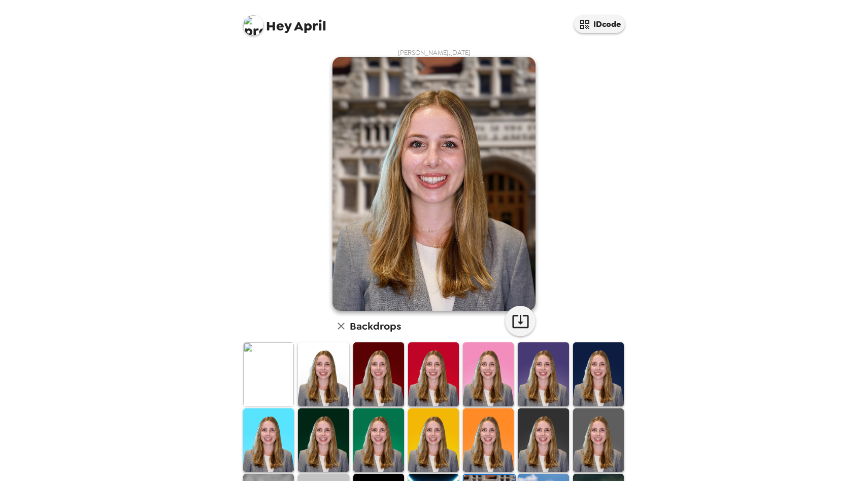 The width and height of the screenshot is (868, 481). What do you see at coordinates (285, 21) in the screenshot?
I see `span: April` at bounding box center [285, 21].